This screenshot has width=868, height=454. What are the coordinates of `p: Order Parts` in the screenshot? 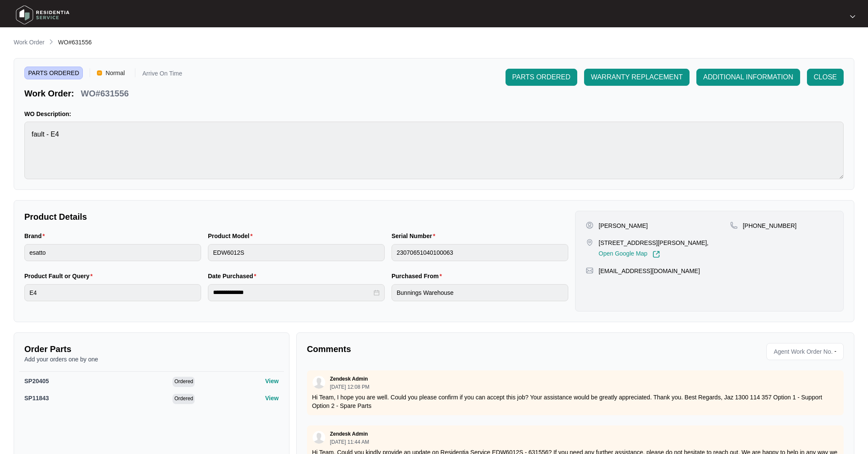 It's located at (152, 349).